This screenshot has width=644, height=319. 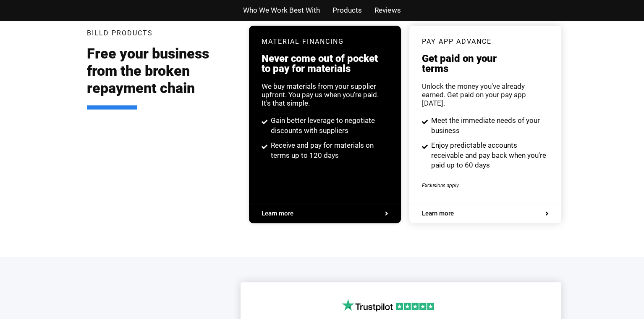 I want to click on h3: Billd Products, so click(x=120, y=33).